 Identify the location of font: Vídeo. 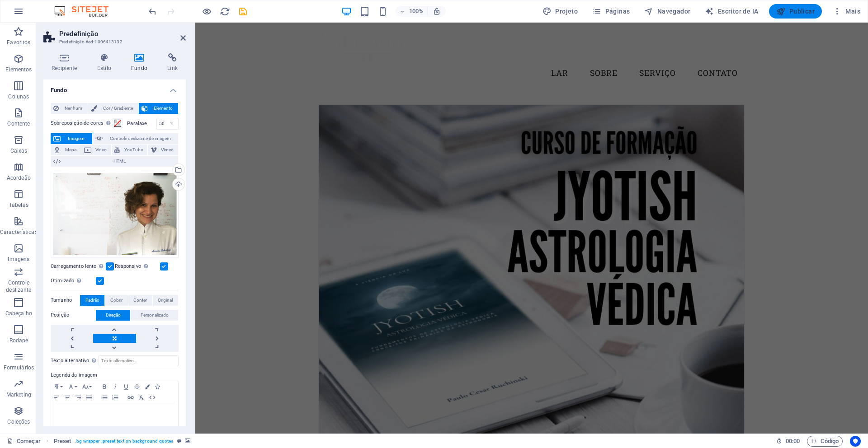
(101, 150).